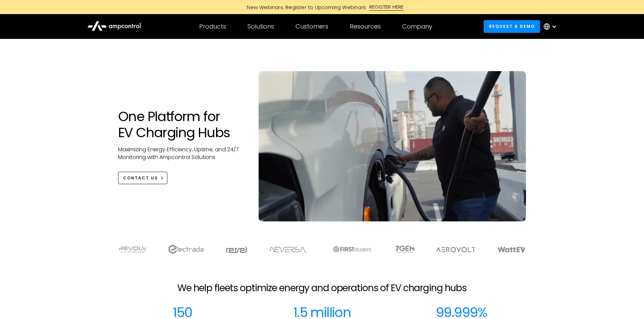 The height and width of the screenshot is (319, 644). What do you see at coordinates (141, 178) in the screenshot?
I see `div: CONTACT US` at bounding box center [141, 178].